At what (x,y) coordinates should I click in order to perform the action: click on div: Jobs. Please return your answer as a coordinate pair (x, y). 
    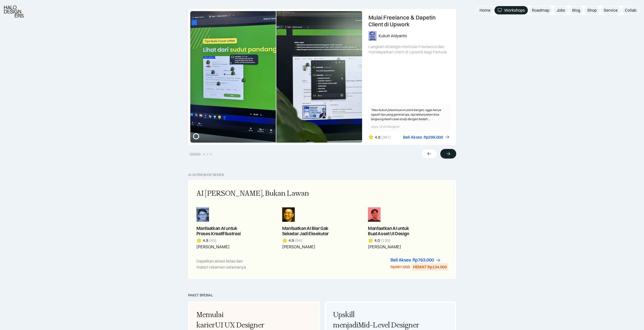
    Looking at the image, I should click on (560, 10).